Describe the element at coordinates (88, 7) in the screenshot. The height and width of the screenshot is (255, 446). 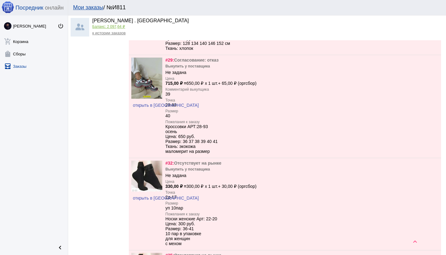
I see `a: Мои заказы` at that location.